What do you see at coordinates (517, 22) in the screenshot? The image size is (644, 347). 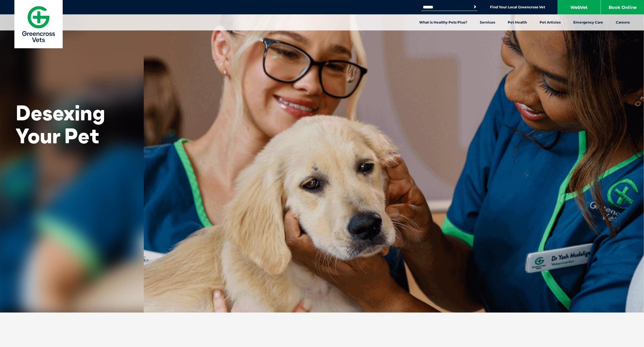 I see `a: Pet Health` at bounding box center [517, 22].